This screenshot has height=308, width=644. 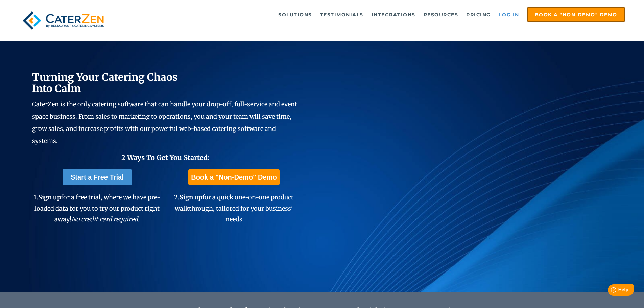 What do you see at coordinates (165, 157) in the screenshot?
I see `span: 2 Ways To Get You Started:` at bounding box center [165, 157].